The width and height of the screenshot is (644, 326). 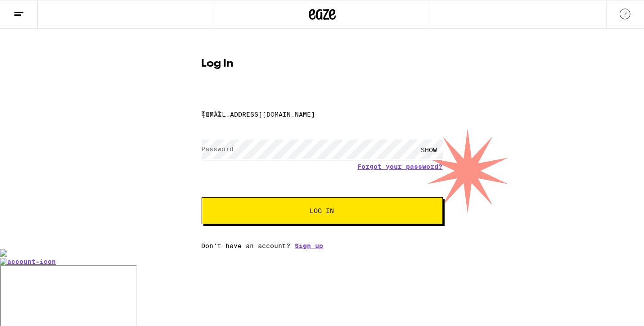 What do you see at coordinates (430, 149) in the screenshot?
I see `div: SHOW` at bounding box center [430, 149].